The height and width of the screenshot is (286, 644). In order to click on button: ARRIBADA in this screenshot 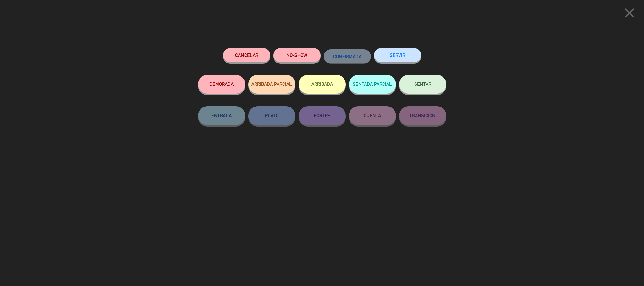, I will do `click(322, 84)`.